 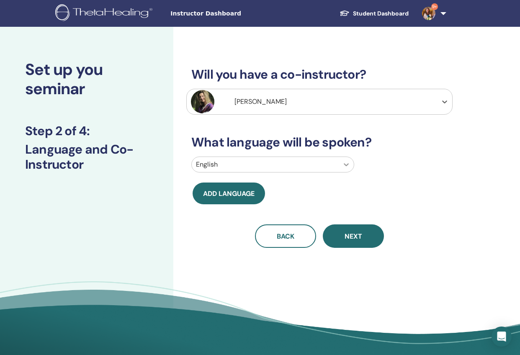 What do you see at coordinates (353, 236) in the screenshot?
I see `button: Next` at bounding box center [353, 236].